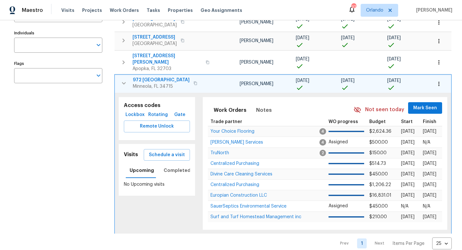  Describe the element at coordinates (157, 126) in the screenshot. I see `button: Remote Unlock` at that location.